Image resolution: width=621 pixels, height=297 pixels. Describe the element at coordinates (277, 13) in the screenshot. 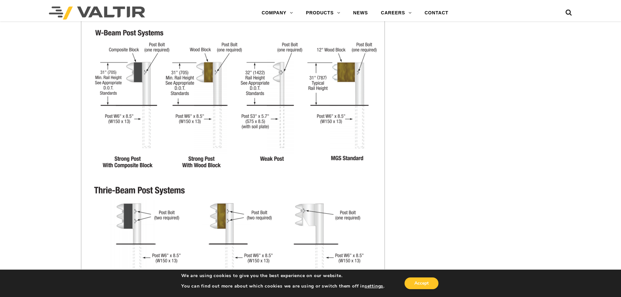

I see `a: COMPANY` at that location.